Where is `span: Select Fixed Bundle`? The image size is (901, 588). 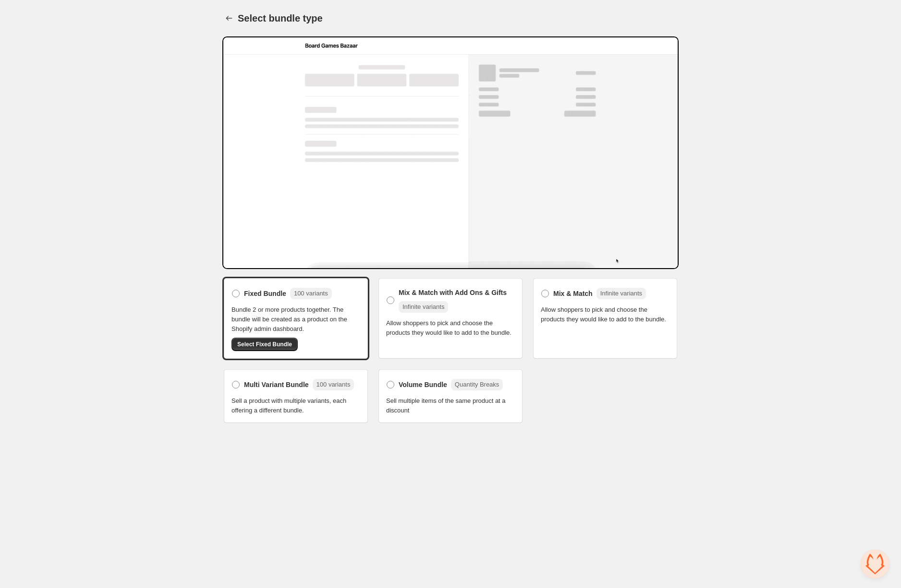 span: Select Fixed Bundle is located at coordinates (265, 344).